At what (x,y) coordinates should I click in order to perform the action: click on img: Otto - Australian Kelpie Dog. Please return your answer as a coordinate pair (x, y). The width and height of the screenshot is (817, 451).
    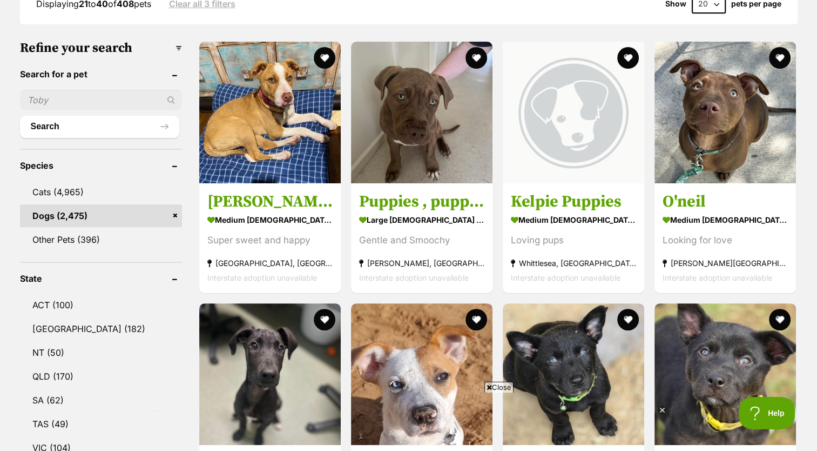
    Looking at the image, I should click on (726, 374).